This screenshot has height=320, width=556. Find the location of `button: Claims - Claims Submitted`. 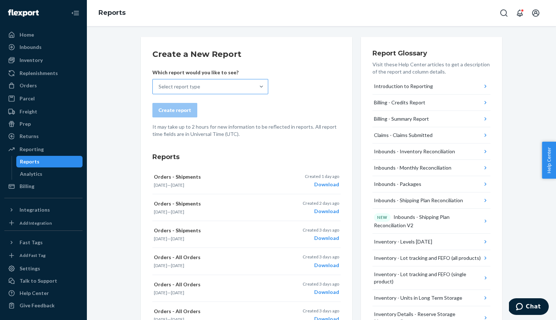

button: Claims - Claims Submitted is located at coordinates (431, 135).